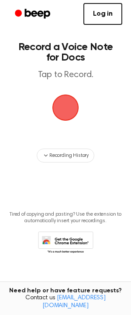  What do you see at coordinates (65, 108) in the screenshot?
I see `button: Beep Logo` at bounding box center [65, 108].